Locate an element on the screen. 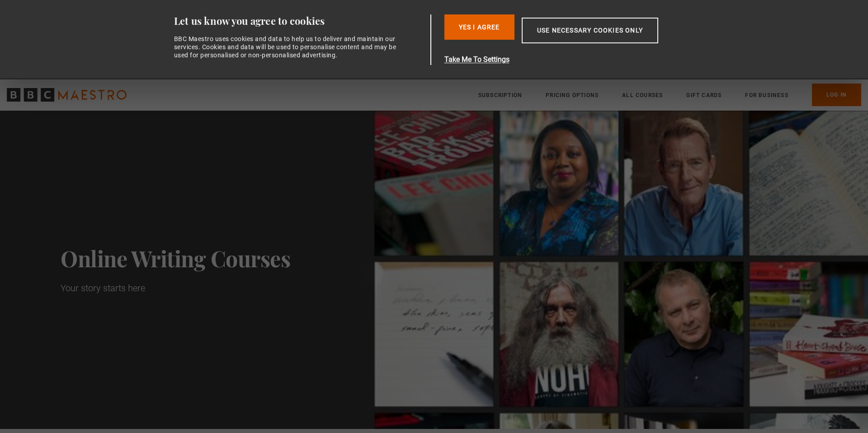 Image resolution: width=868 pixels, height=433 pixels. a: For business is located at coordinates (766, 95).